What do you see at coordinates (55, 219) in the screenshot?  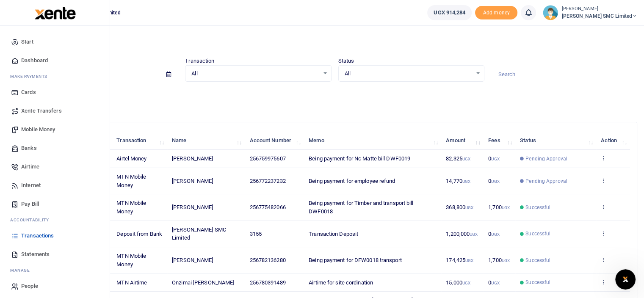 I see `li: Ac` at bounding box center [55, 219].